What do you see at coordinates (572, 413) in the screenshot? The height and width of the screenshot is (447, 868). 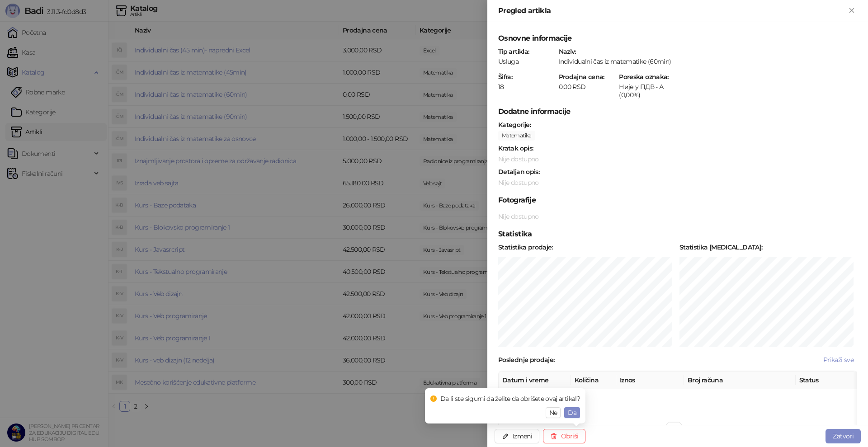 I see `span: Da` at bounding box center [572, 413].